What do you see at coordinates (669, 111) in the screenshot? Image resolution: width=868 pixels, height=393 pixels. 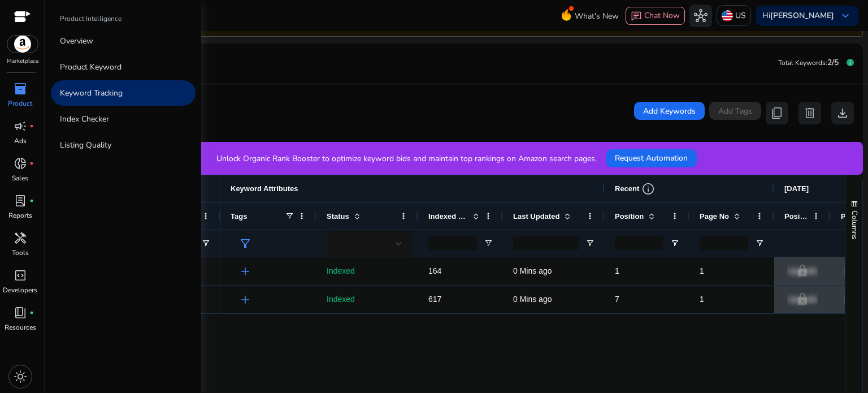 I see `button: Add Keywords` at bounding box center [669, 111].